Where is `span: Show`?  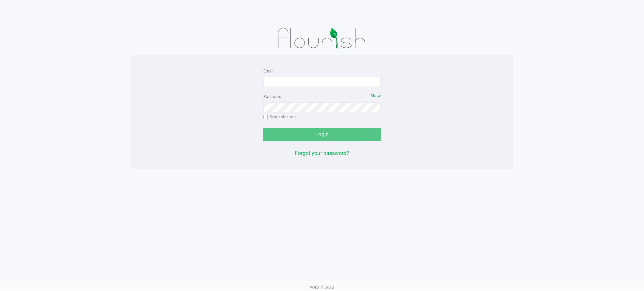 span: Show is located at coordinates (376, 96).